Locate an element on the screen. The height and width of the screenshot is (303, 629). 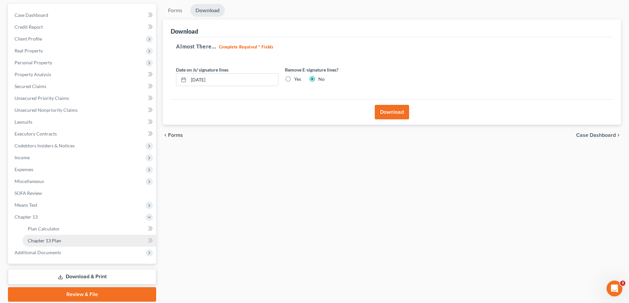
a: Review & File is located at coordinates (82, 295).